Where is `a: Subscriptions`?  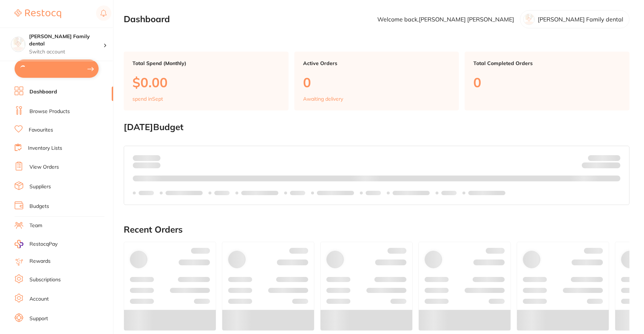 a: Subscriptions is located at coordinates (45, 280).